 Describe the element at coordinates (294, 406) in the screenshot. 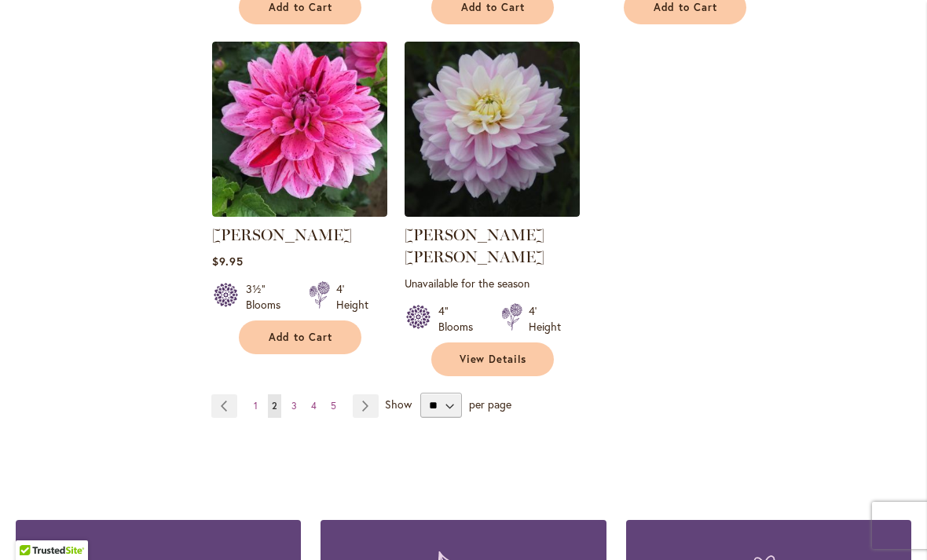

I see `a: 3` at that location.